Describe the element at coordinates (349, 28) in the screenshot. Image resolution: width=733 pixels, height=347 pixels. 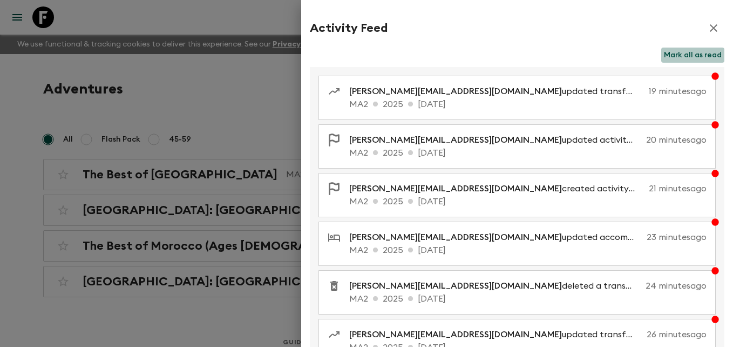
I see `h2: Activity Feed` at that location.